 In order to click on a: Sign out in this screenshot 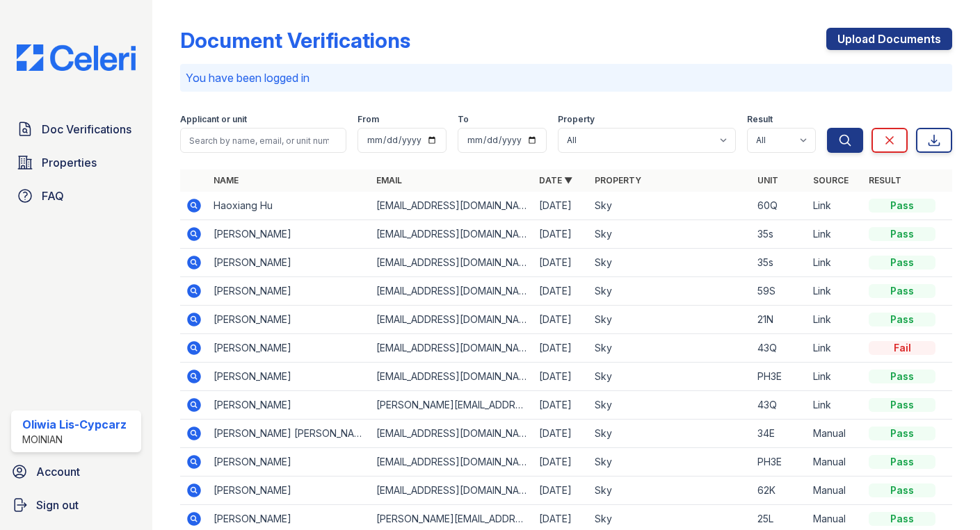, I will do `click(76, 505)`.